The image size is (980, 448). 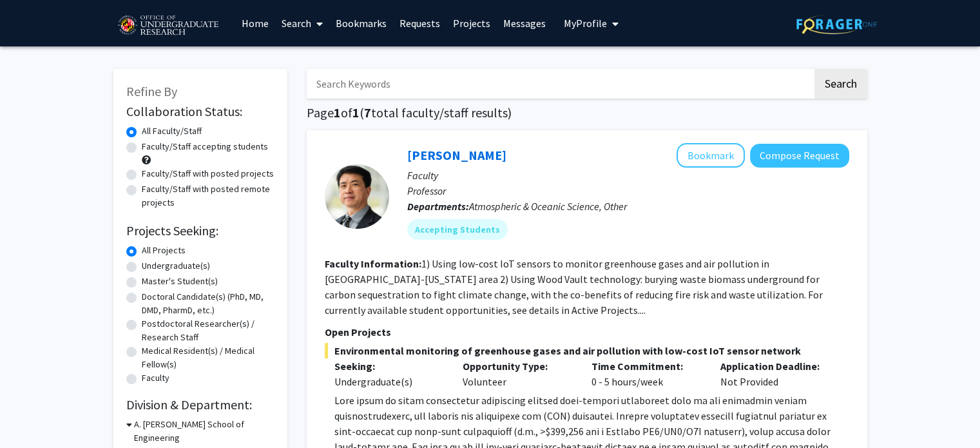 What do you see at coordinates (559, 84) in the screenshot?
I see `input: Search Keywords` at bounding box center [559, 84].